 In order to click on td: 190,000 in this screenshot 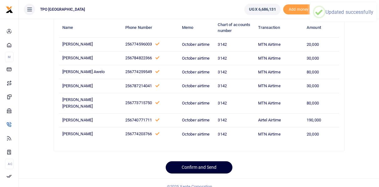, I will do `click(321, 120)`.